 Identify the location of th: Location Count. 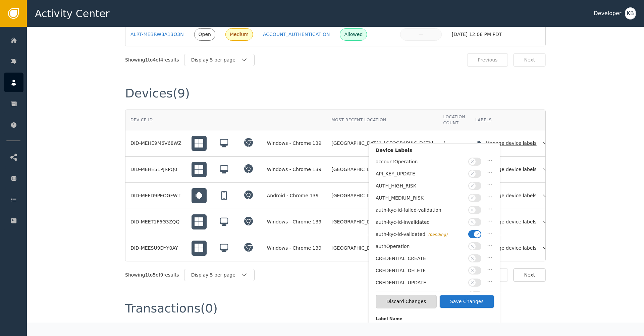
(454, 120).